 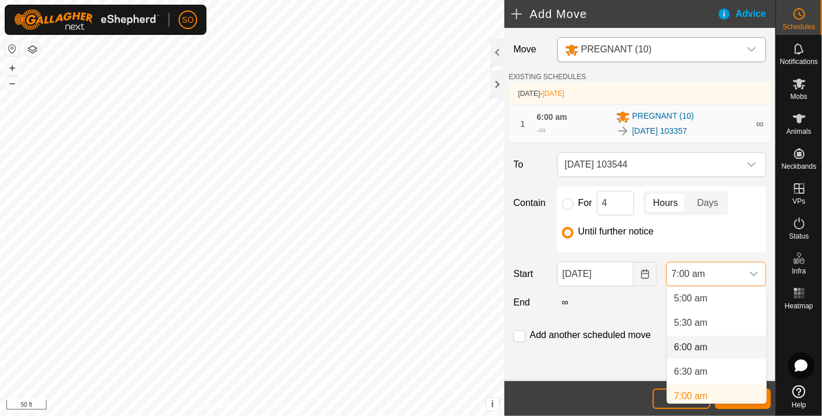 I want to click on li: 6:00 am, so click(x=716, y=347).